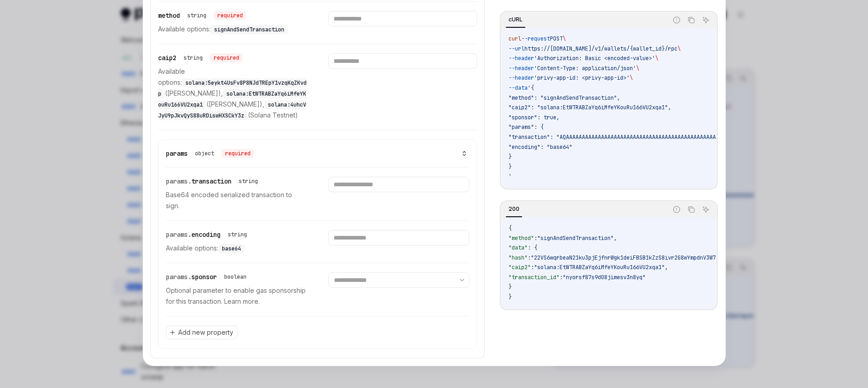  Describe the element at coordinates (590, 108) in the screenshot. I see `span: "caip2": "solana:EtWTRABZaYq6iMfeYKouRu166VU2xqa1",` at that location.